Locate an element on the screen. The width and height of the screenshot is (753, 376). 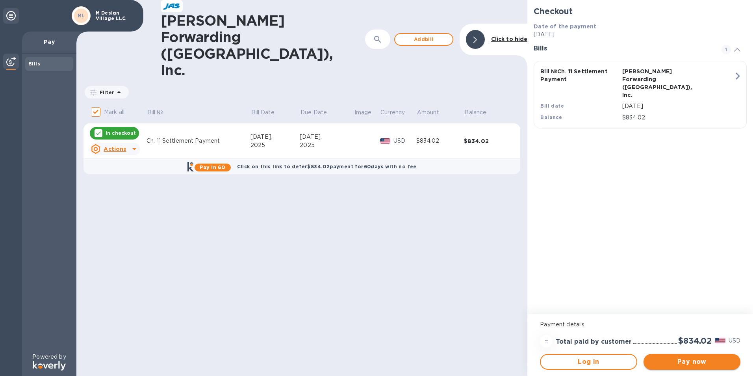
p: Pay is located at coordinates (49, 42).